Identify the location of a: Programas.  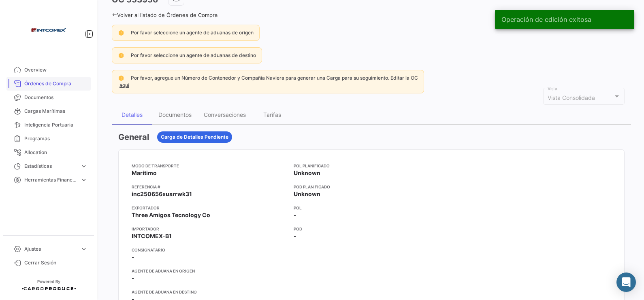
(49, 139).